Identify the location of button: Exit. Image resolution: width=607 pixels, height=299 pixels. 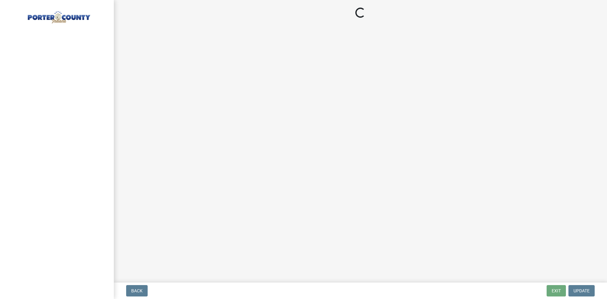
(556, 291).